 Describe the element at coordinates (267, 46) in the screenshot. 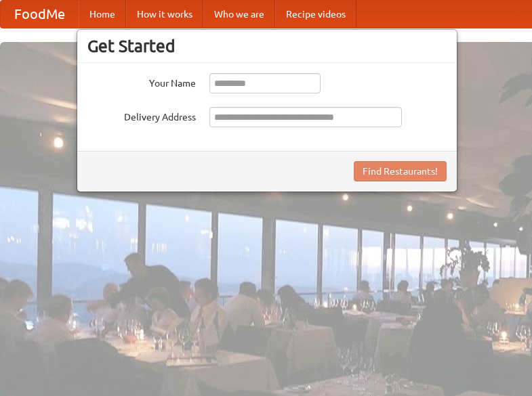

I see `h3: Get Started` at that location.